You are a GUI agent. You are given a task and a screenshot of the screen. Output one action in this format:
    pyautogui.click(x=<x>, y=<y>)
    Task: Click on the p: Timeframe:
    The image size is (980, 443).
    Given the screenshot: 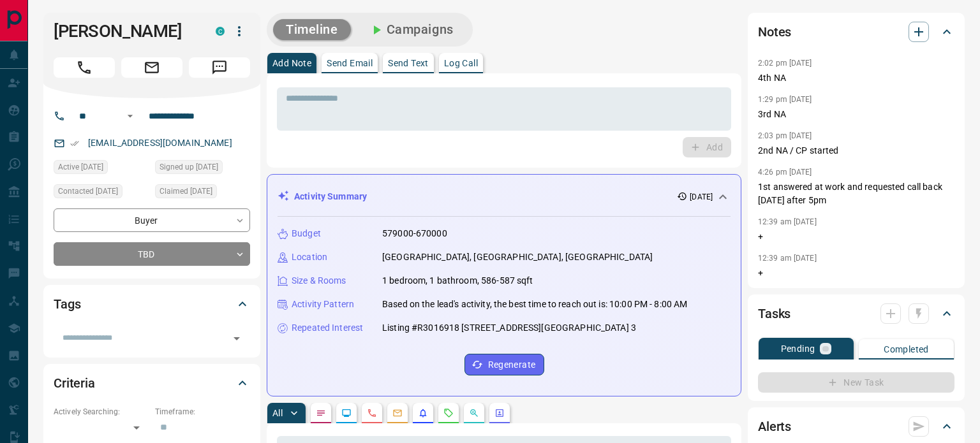 What is the action you would take?
    pyautogui.click(x=202, y=412)
    